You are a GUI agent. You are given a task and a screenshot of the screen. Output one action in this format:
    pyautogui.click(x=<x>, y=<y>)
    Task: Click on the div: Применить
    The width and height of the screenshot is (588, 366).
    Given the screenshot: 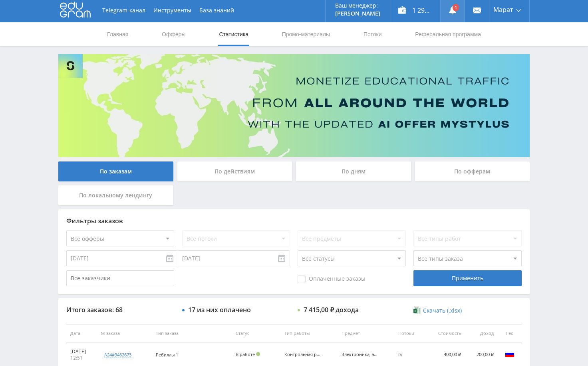 What is the action you would take?
    pyautogui.click(x=467, y=279)
    